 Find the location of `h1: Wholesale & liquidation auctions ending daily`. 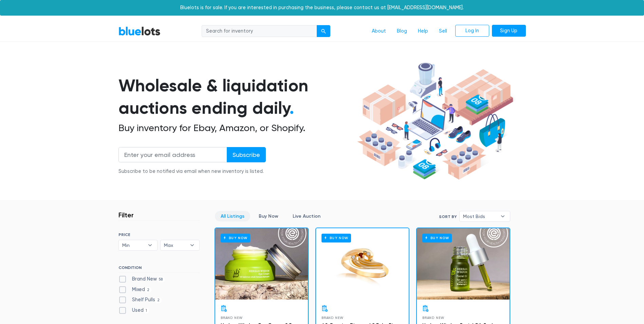

h1: Wholesale & liquidation auctions ending daily is located at coordinates (237, 97).